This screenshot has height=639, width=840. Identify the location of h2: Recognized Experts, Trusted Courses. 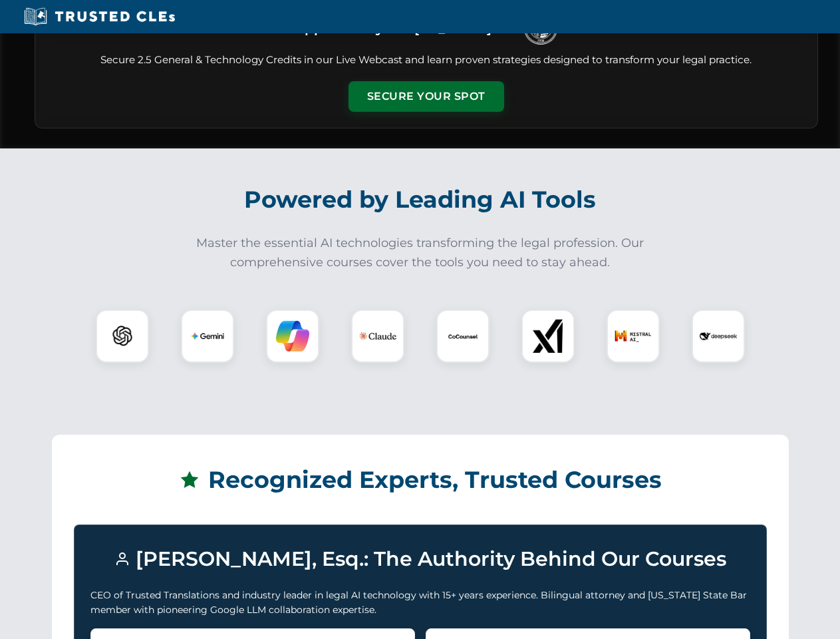
(420, 479).